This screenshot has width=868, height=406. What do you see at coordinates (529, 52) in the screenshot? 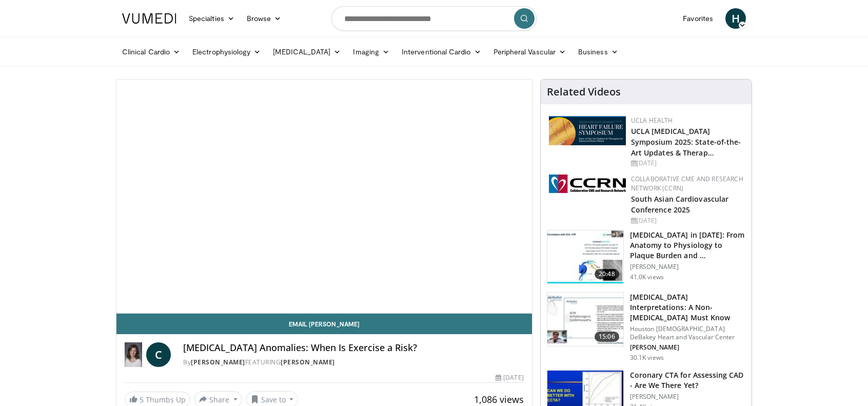
I see `a: Peripheral Vascular` at bounding box center [529, 52].